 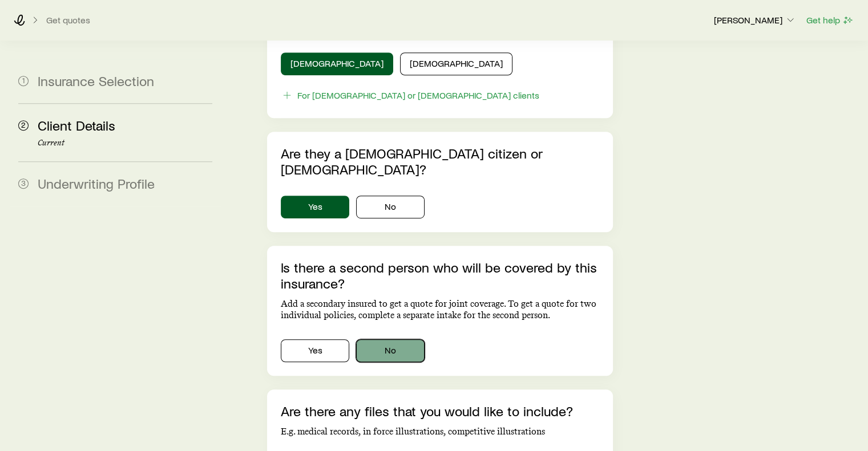 I want to click on p: E.g. medical records, in force illustrations, competitive illustrations, so click(x=439, y=431).